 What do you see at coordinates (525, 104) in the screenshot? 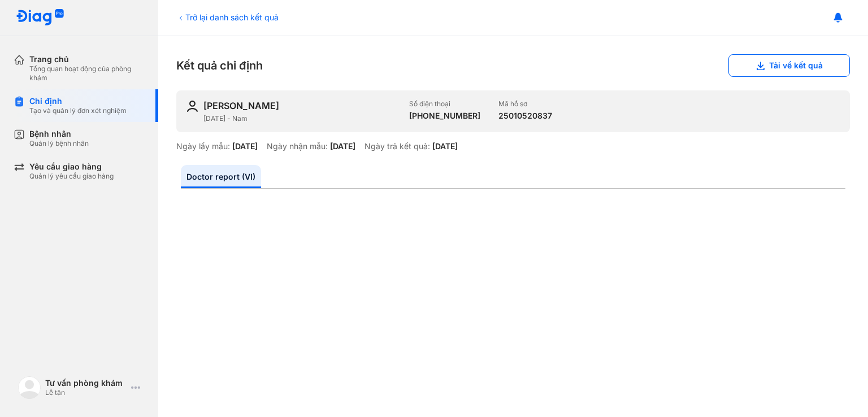
I see `div: Mã hồ sơ` at bounding box center [525, 104].